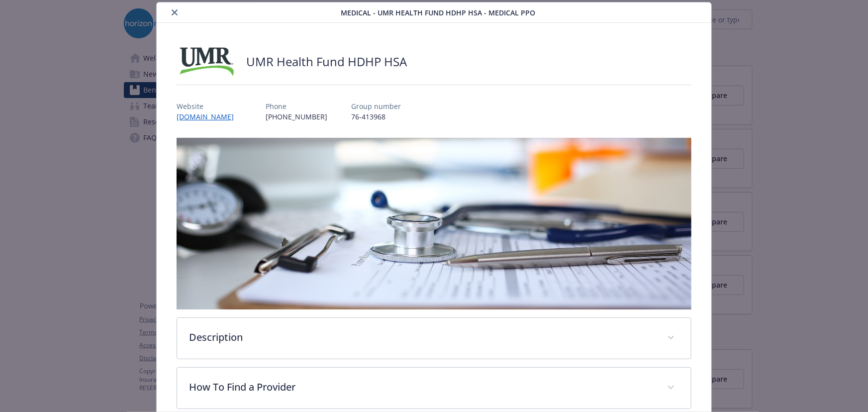  Describe the element at coordinates (326, 61) in the screenshot. I see `h2: UMR Health Fund HDHP HSA` at that location.